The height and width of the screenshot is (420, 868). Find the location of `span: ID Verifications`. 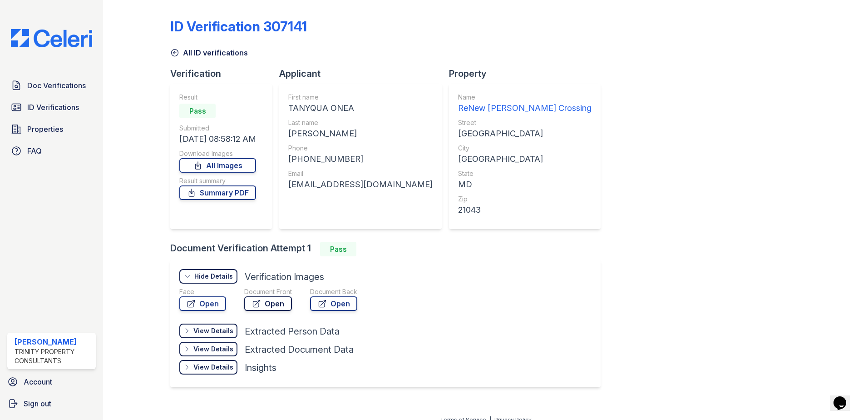

span: ID Verifications is located at coordinates (53, 107).